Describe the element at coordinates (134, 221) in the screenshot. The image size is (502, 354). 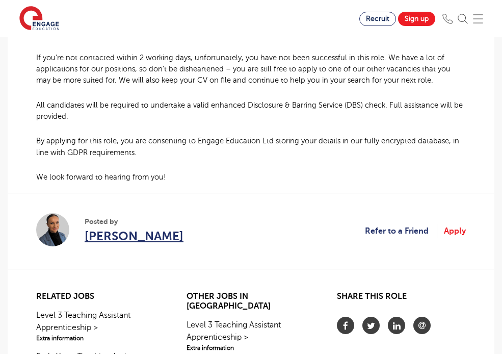
I see `span: Posted by` at that location.